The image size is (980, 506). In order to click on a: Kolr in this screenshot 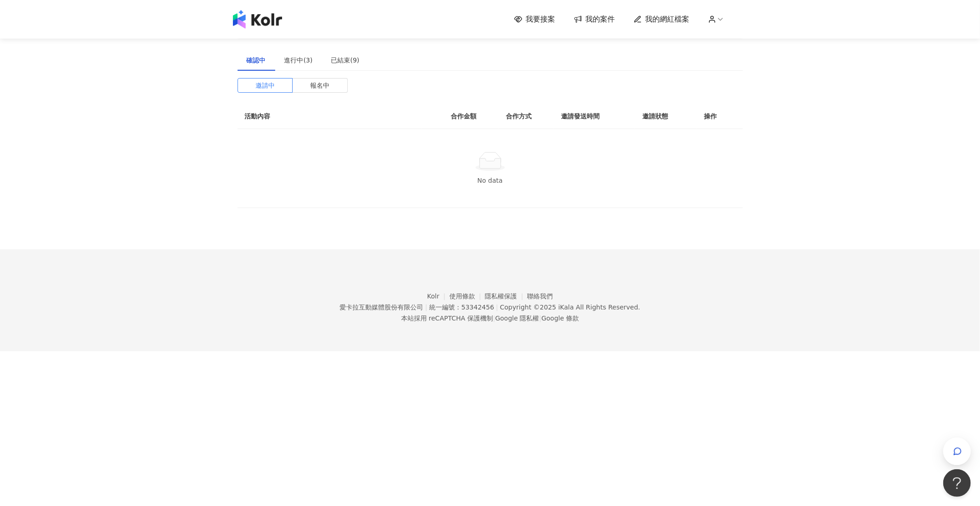, I will do `click(438, 296)`.